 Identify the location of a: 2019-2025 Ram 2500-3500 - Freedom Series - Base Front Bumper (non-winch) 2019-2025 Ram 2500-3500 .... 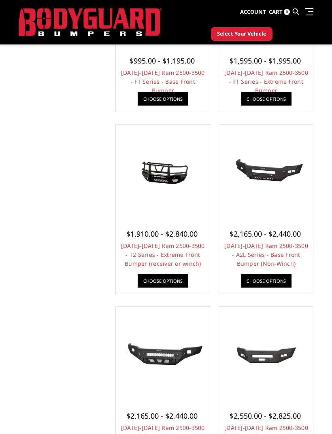
(163, 354).